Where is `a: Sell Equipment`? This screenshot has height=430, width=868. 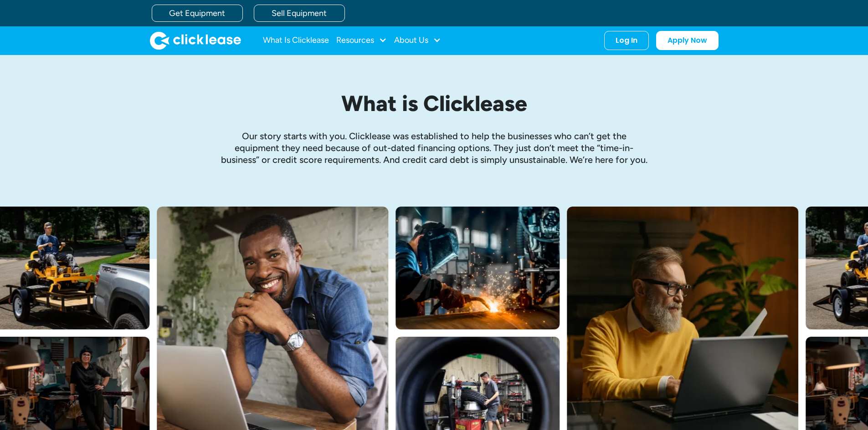
a: Sell Equipment is located at coordinates (300, 13).